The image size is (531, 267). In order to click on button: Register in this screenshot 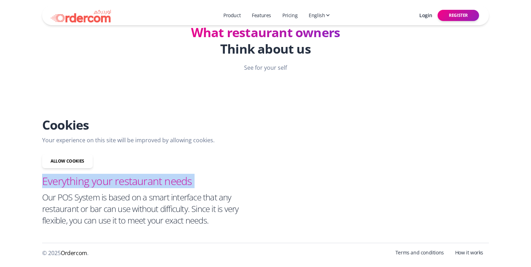, I will do `click(458, 15)`.